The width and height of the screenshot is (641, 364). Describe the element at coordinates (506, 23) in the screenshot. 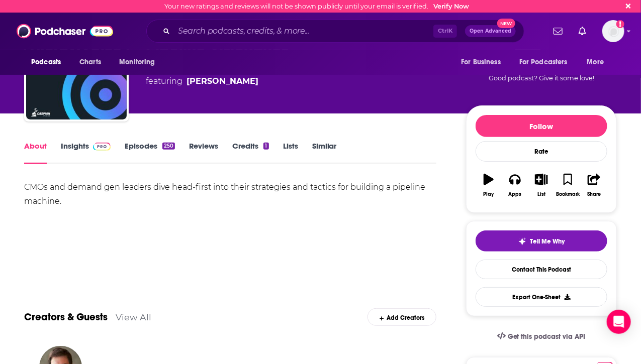

I see `span: New` at that location.